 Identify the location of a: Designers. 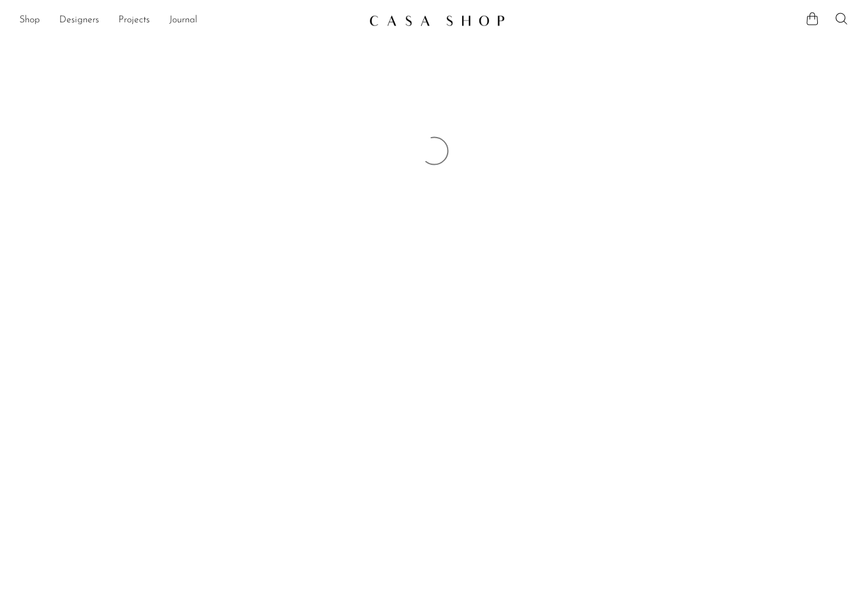
(79, 21).